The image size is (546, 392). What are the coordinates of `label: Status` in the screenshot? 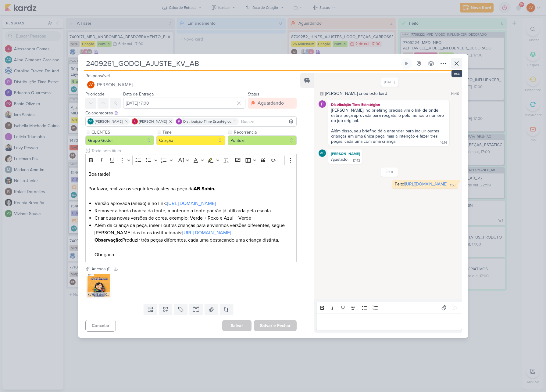 It's located at (254, 94).